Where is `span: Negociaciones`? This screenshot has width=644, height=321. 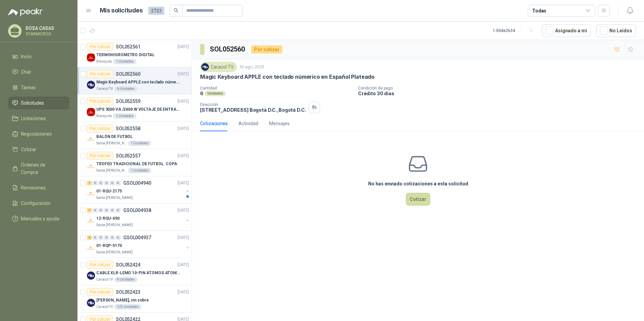
span: Negociaciones is located at coordinates (36, 134).